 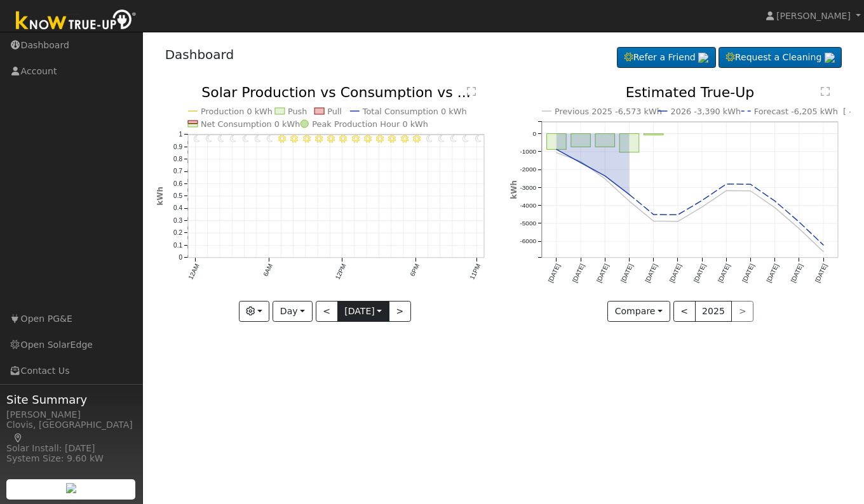 I want to click on div: System Size: 9.60 kW, so click(x=71, y=458).